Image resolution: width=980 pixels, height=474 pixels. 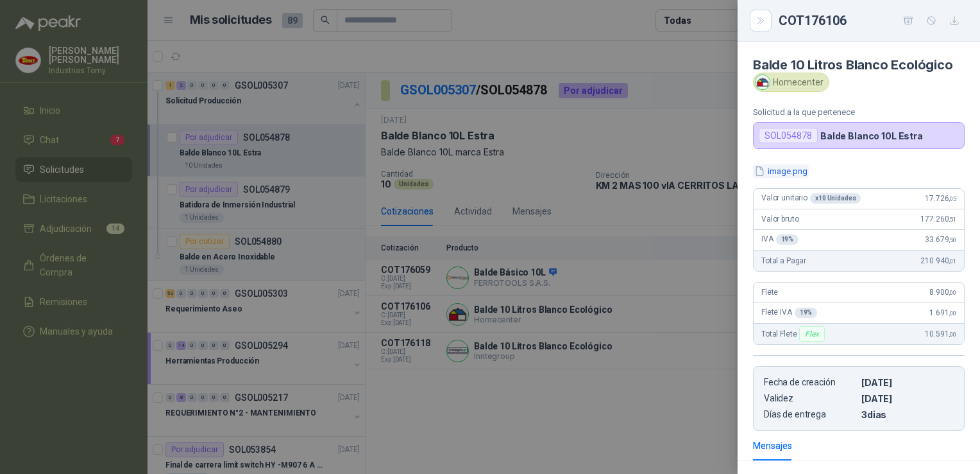 I want to click on div: Mensajes, so click(x=772, y=445).